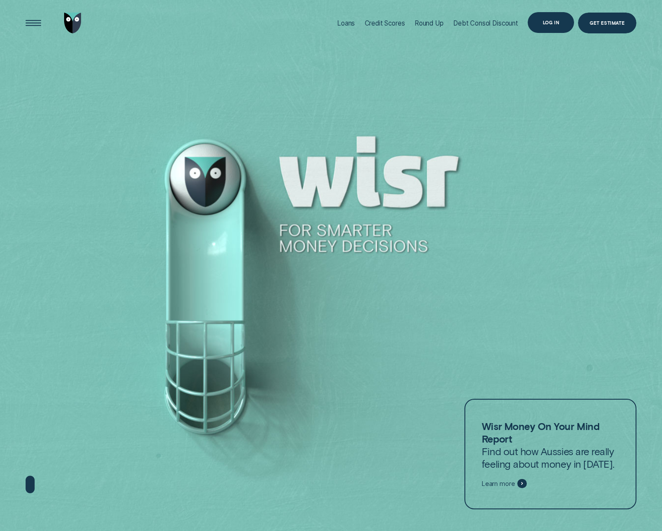 This screenshot has width=662, height=531. What do you see at coordinates (499, 484) in the screenshot?
I see `span: Learn more` at bounding box center [499, 484].